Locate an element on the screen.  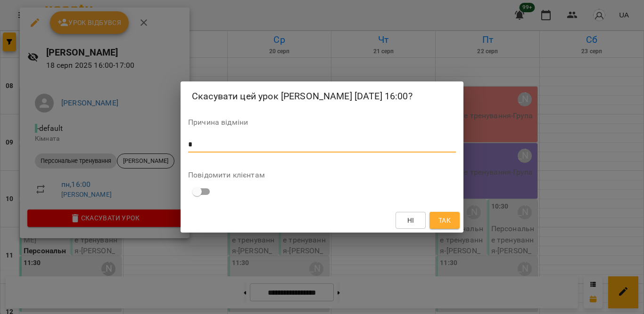
label: Повідомити клієнтам is located at coordinates (322, 175).